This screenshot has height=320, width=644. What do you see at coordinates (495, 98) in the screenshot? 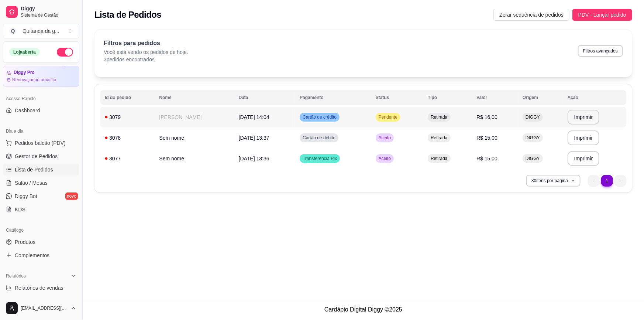
I see `th: Valor` at bounding box center [495, 98].